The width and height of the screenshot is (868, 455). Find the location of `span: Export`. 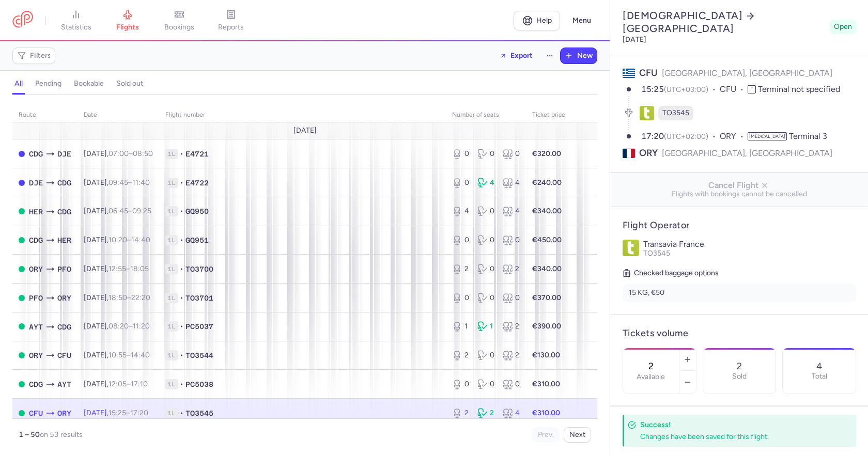

span: Export is located at coordinates (521, 55).